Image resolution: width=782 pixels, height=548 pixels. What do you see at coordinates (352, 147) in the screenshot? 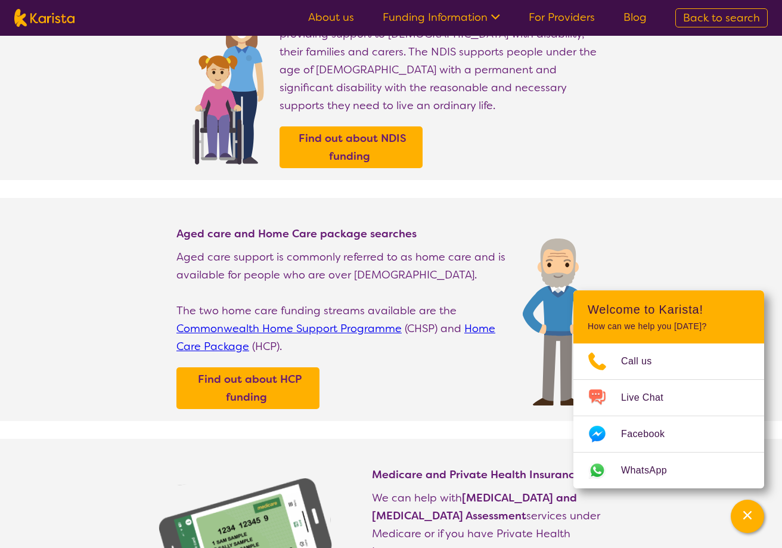
I see `b: Find out about NDIS funding` at bounding box center [352, 147].